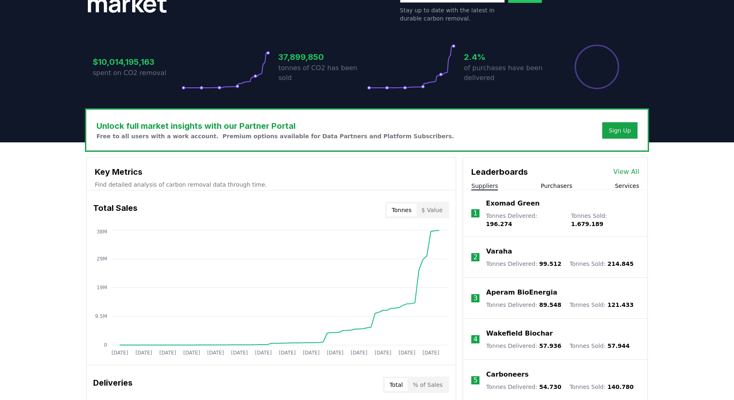 The height and width of the screenshot is (400, 734). I want to click on span: 121.433, so click(621, 305).